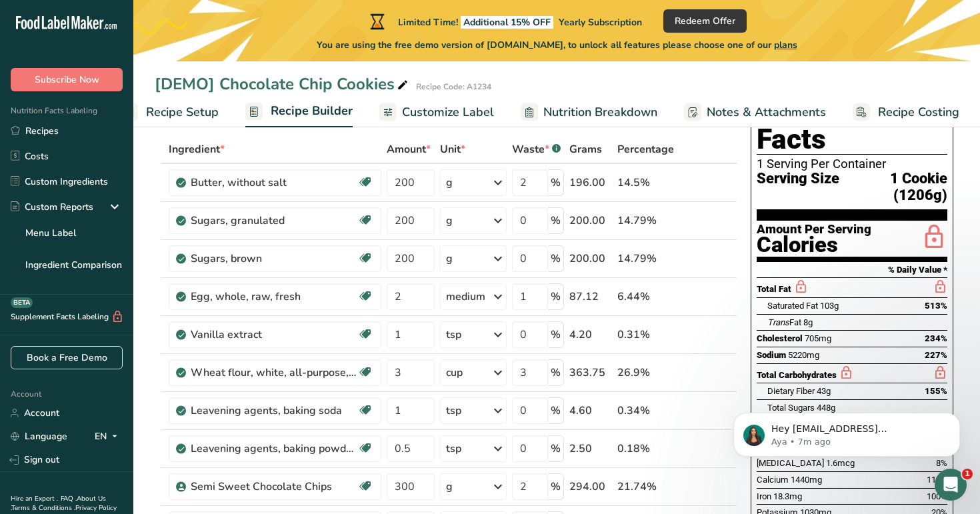 The height and width of the screenshot is (514, 980). I want to click on div: 87.12, so click(590, 297).